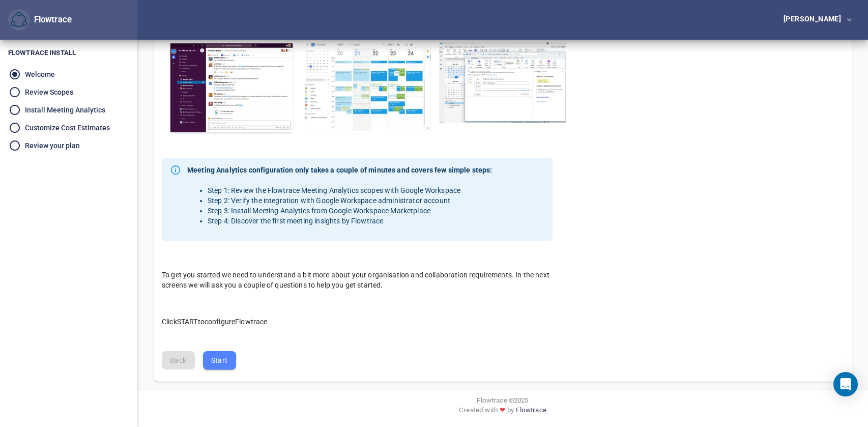 This screenshot has width=868, height=427. Describe the element at coordinates (357, 280) in the screenshot. I see `div: To get you started we need to understand a bit more about your organisation and collaboration req...` at that location.